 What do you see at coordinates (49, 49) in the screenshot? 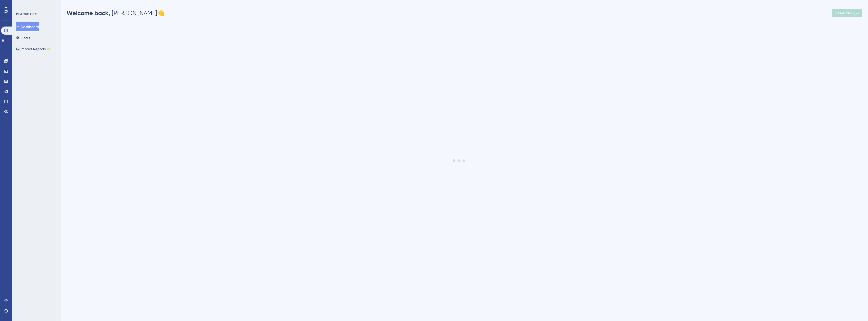
I see `div: BETA` at bounding box center [49, 49].